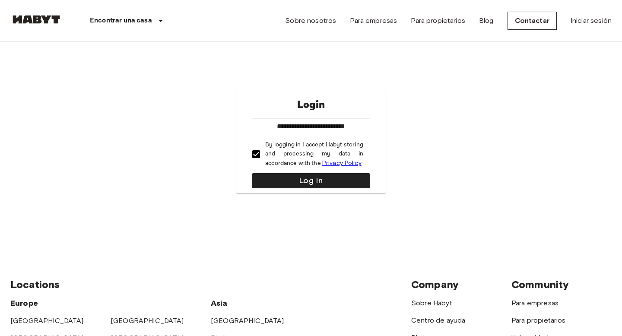  I want to click on p: Login, so click(311, 105).